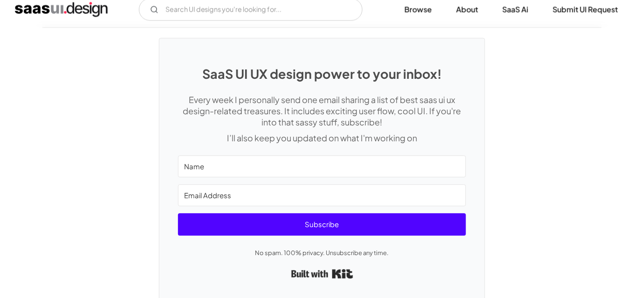 This screenshot has height=298, width=644. Describe the element at coordinates (322, 138) in the screenshot. I see `p: I’ll also keep you updated on what I'm working on` at that location.